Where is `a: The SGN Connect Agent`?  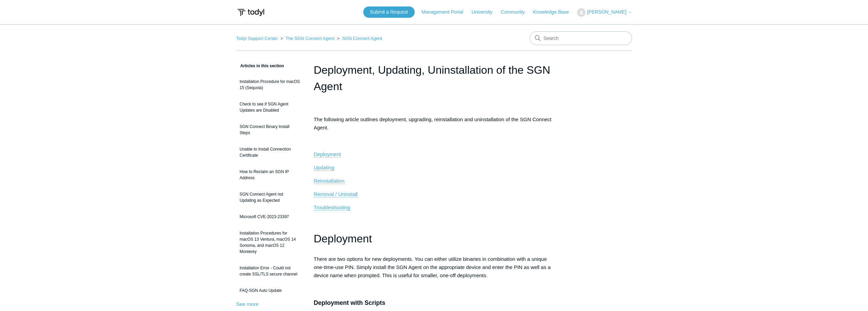 a: The SGN Connect Agent is located at coordinates (309, 39).